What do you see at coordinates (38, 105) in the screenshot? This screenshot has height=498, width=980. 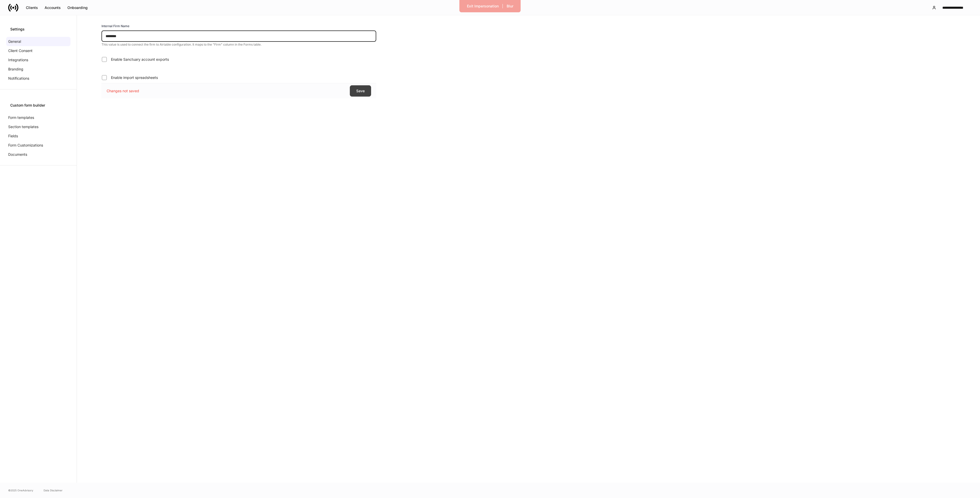 I see `div: Custom form builder` at bounding box center [38, 105].